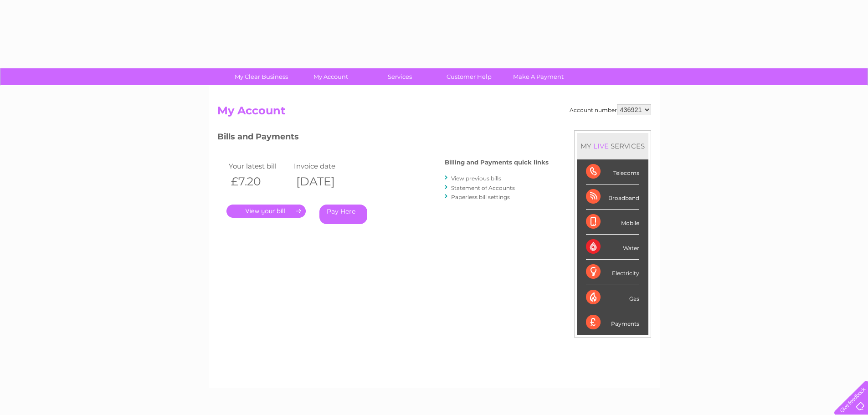  What do you see at coordinates (468, 77) in the screenshot?
I see `a: Customer Help` at bounding box center [468, 77].